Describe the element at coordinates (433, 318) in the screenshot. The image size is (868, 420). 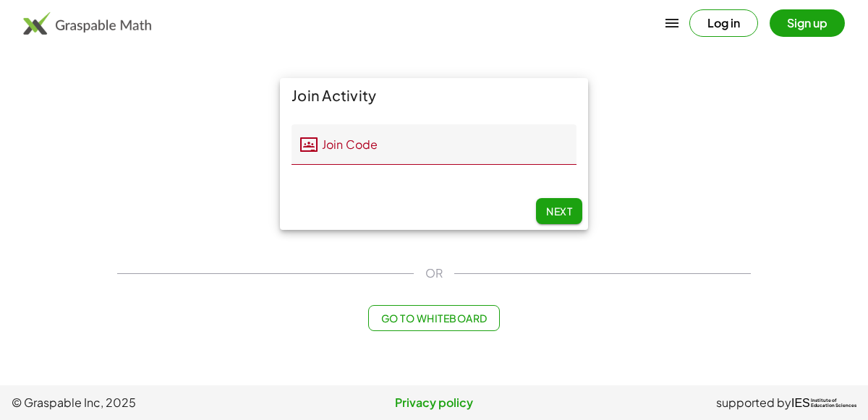
I see `button: Go to Whiteboard` at that location.